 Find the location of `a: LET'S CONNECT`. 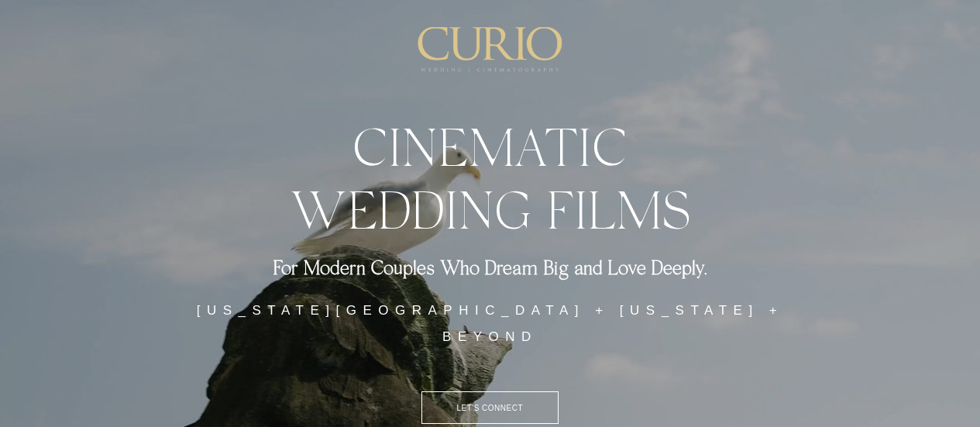

a: LET'S CONNECT is located at coordinates (490, 408).